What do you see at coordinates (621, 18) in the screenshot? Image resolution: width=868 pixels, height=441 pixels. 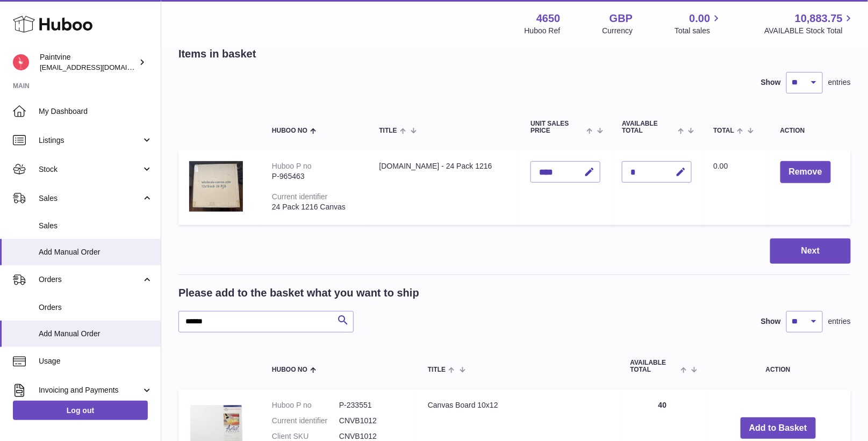 I see `strong: GBP` at bounding box center [621, 18].